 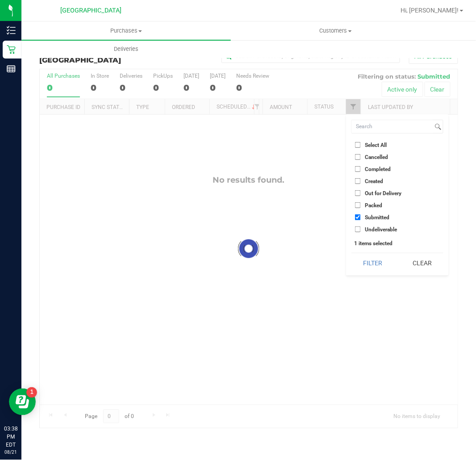 What do you see at coordinates (374, 181) in the screenshot?
I see `span: Created` at bounding box center [374, 181].